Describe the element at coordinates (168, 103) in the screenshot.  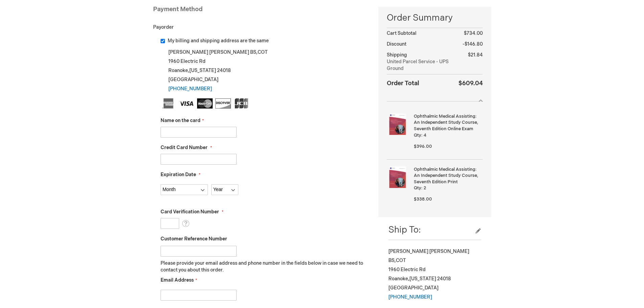
I see `img: American Express` at that location.